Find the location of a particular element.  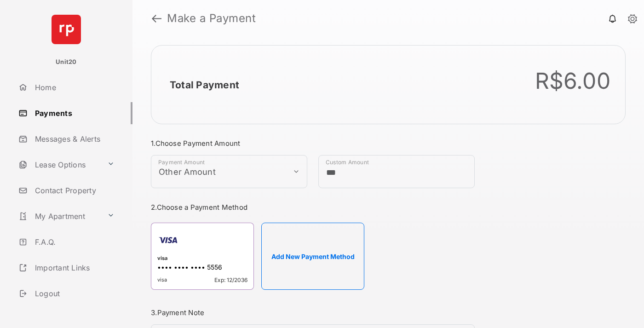

button: Add New Payment Method is located at coordinates (313, 256).